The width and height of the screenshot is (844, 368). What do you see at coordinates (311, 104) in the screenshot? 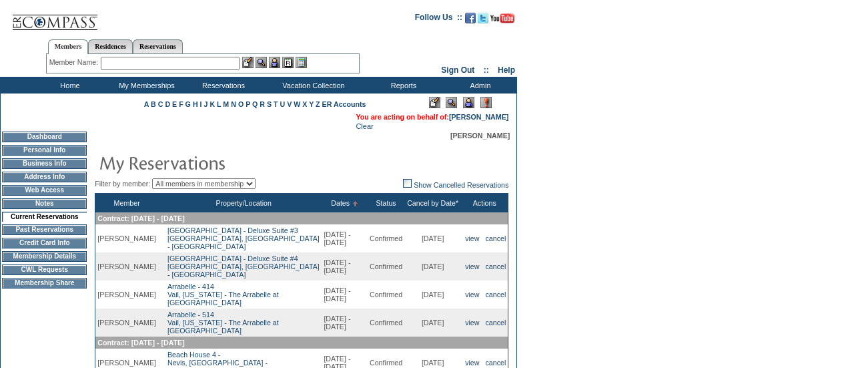
I see `a: Y` at bounding box center [311, 104].